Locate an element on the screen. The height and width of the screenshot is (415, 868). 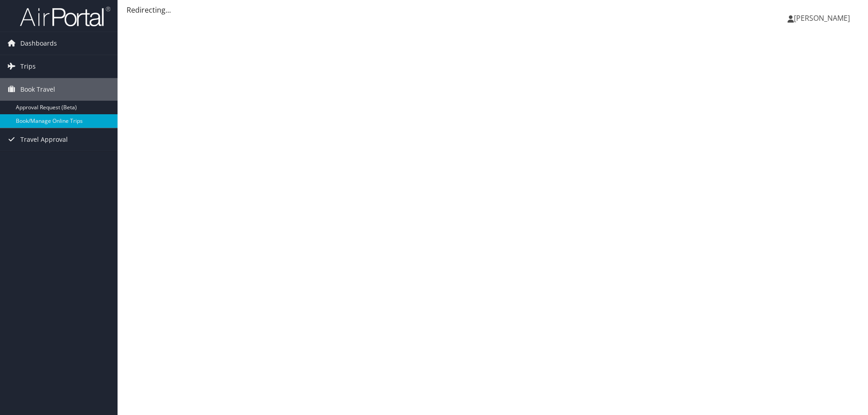
img: airportal-logo.png is located at coordinates (65, 17).